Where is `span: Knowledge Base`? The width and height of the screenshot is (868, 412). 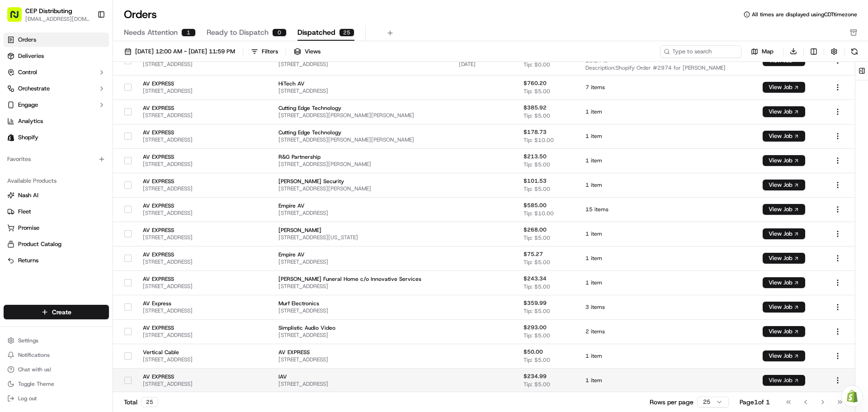
span: Knowledge Base is located at coordinates (43, 207).